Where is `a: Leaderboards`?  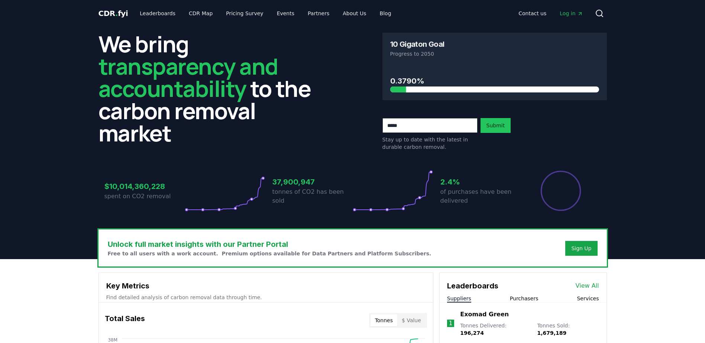
a: Leaderboards is located at coordinates (158, 13).